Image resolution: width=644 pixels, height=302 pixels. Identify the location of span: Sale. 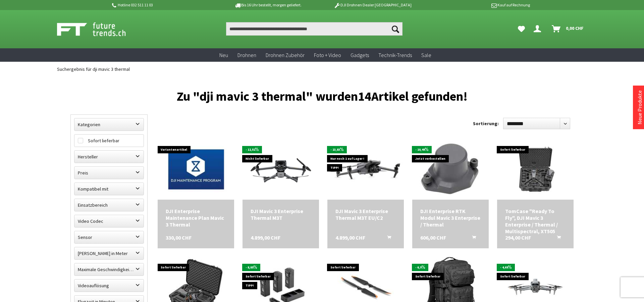
(427, 55).